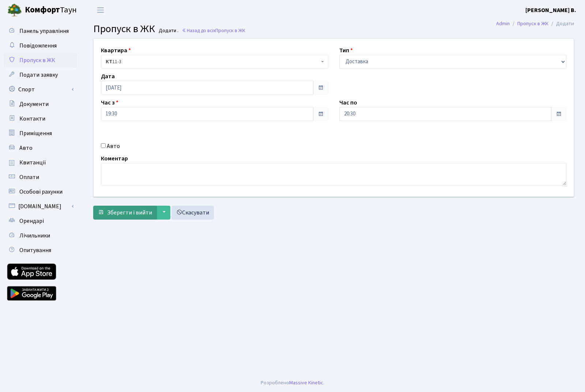  Describe the element at coordinates (40, 250) in the screenshot. I see `a: Опитування` at that location.